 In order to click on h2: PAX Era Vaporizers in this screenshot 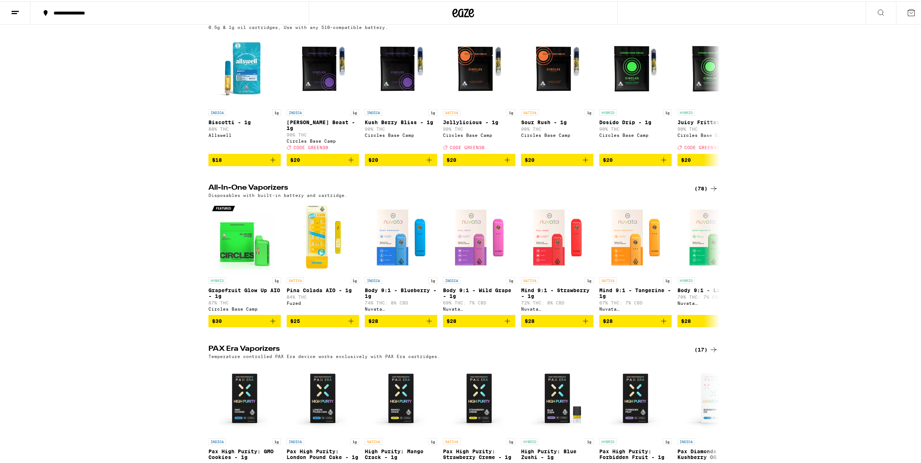, I will do `click(445, 348)`.